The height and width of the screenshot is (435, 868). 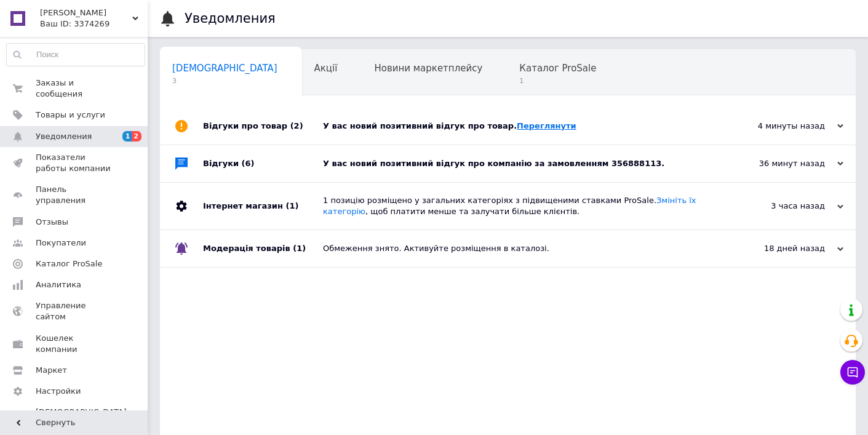 What do you see at coordinates (263, 206) in the screenshot?
I see `div: Інтернет магазин` at bounding box center [263, 206].